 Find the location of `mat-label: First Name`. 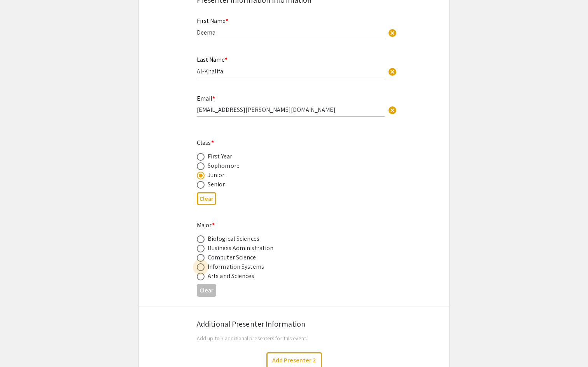

mat-label: First Name is located at coordinates (212, 21).